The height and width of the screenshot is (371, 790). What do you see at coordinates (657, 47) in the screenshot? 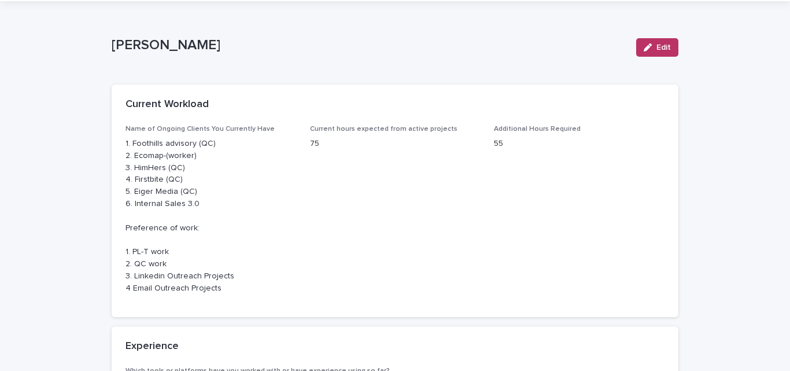
I see `button: Edit` at bounding box center [657, 47].